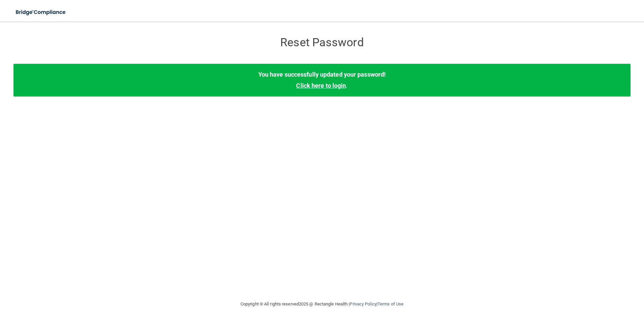 This screenshot has width=644, height=322. What do you see at coordinates (322, 42) in the screenshot?
I see `h3: Reset Password` at bounding box center [322, 42].